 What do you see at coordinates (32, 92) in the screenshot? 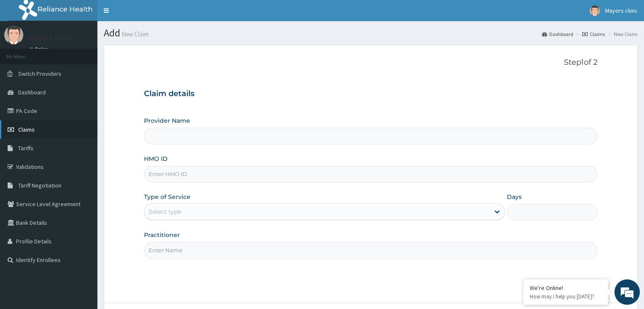
I see `span: Dashboard` at bounding box center [32, 92].